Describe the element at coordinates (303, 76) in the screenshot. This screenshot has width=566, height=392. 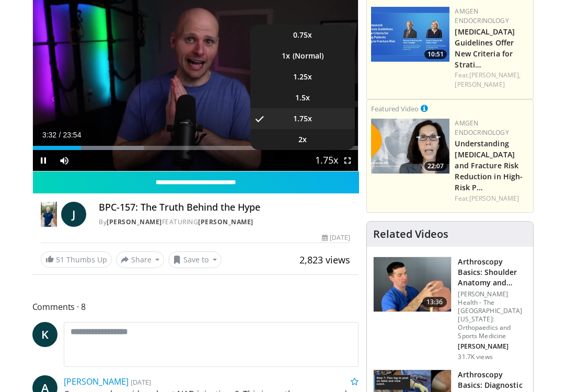
I see `span: 1.25x` at that location.